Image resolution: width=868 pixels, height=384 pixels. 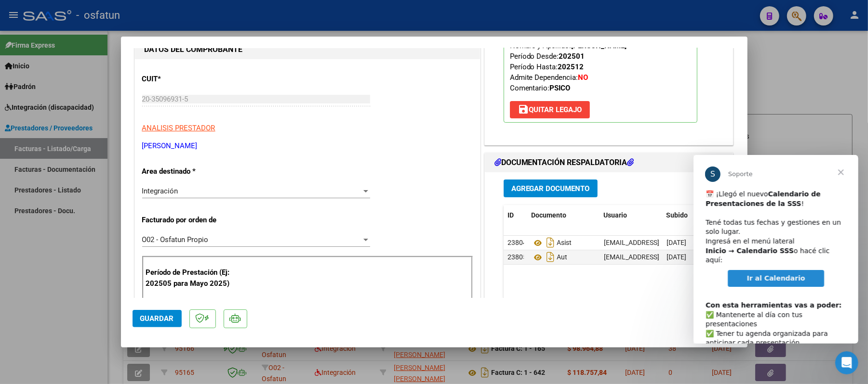 What do you see at coordinates (687, 216) in the screenshot?
I see `datatable-header-cell: Subido` at bounding box center [687, 216].